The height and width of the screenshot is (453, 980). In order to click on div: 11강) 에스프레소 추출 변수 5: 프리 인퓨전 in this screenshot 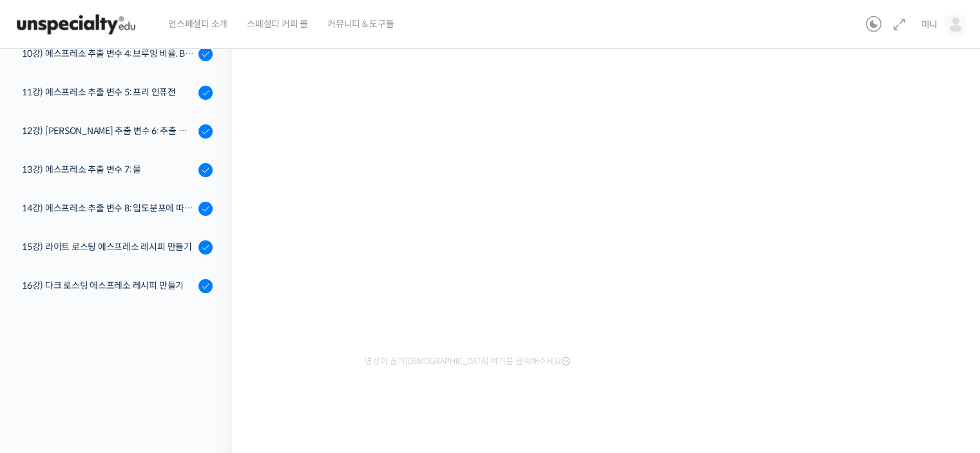, I will do `click(108, 92)`.